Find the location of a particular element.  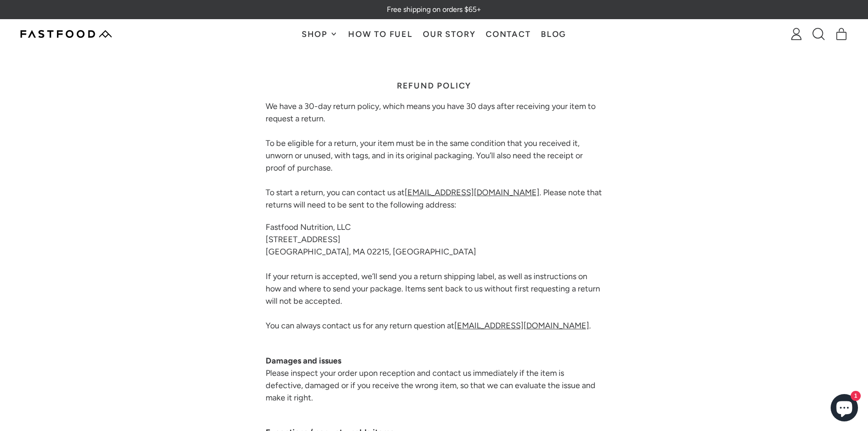

a: Blog is located at coordinates (553, 34).